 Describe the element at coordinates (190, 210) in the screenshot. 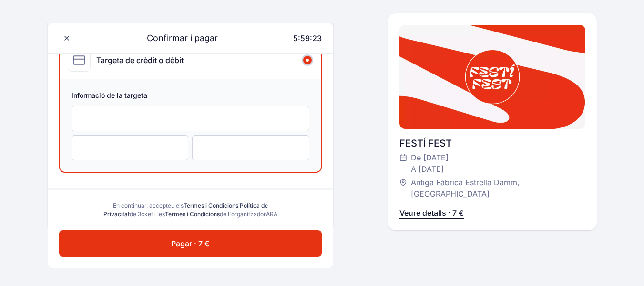

I see `div: En continuar, accepteu els i de 3cket i les de l'organitzador` at that location.